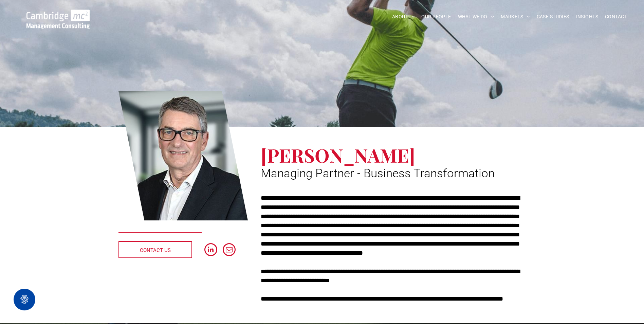 This screenshot has width=644, height=324. Describe the element at coordinates (436, 17) in the screenshot. I see `a: OUR PEOPLE` at that location.